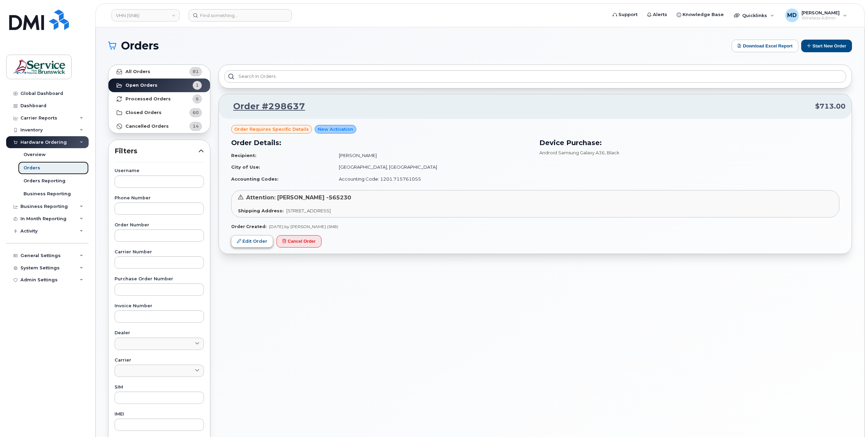 The image size is (868, 437). I want to click on strong: Closed Orders, so click(143, 113).